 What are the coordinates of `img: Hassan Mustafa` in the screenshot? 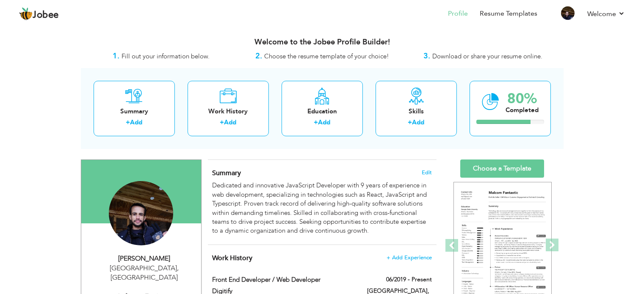 It's located at (141, 213).